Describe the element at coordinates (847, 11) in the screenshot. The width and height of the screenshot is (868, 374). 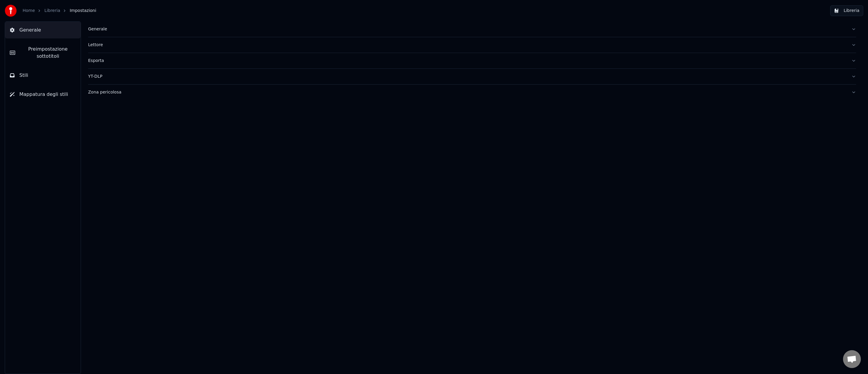
I see `button: Libreria` at that location.